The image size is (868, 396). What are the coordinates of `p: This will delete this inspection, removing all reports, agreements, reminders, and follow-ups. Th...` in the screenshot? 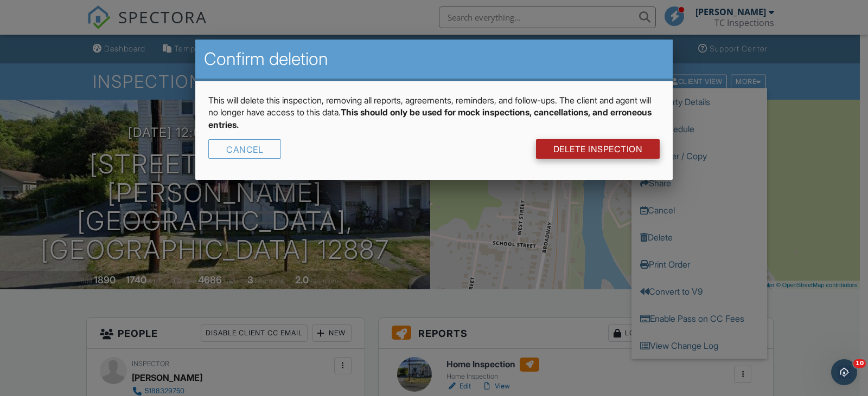 It's located at (434, 112).